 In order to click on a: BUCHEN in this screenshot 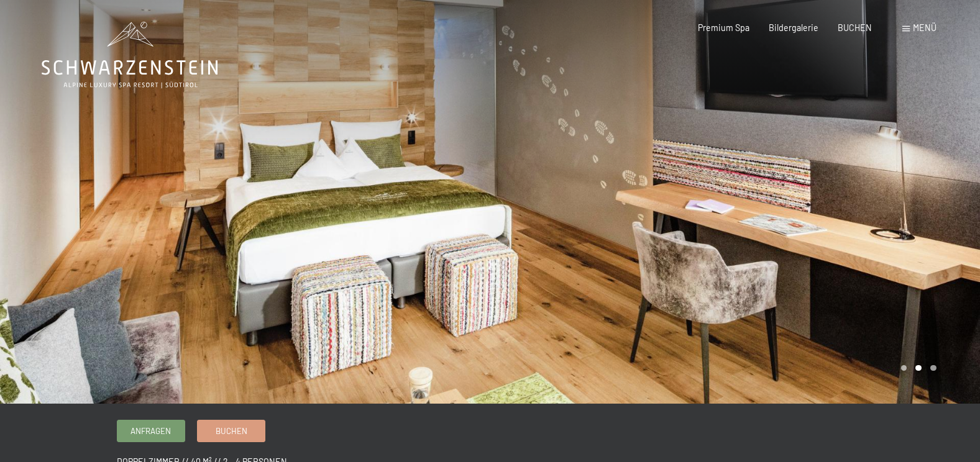, I will do `click(854, 28)`.